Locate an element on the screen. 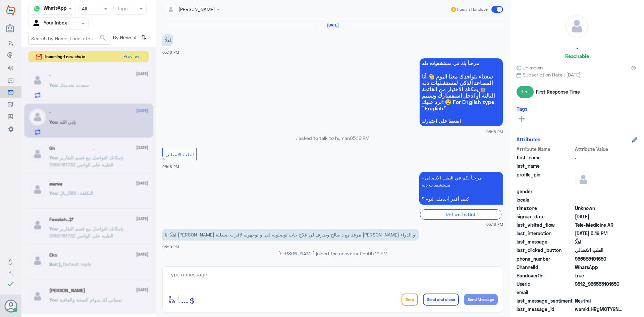  span: اضغط على اختيارك is located at coordinates (462, 122).